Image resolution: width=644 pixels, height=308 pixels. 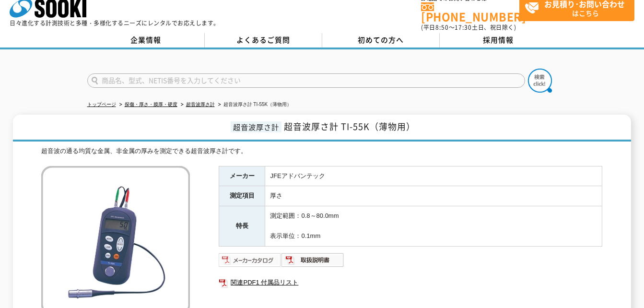 I want to click on a: 企業情報, so click(x=146, y=41).